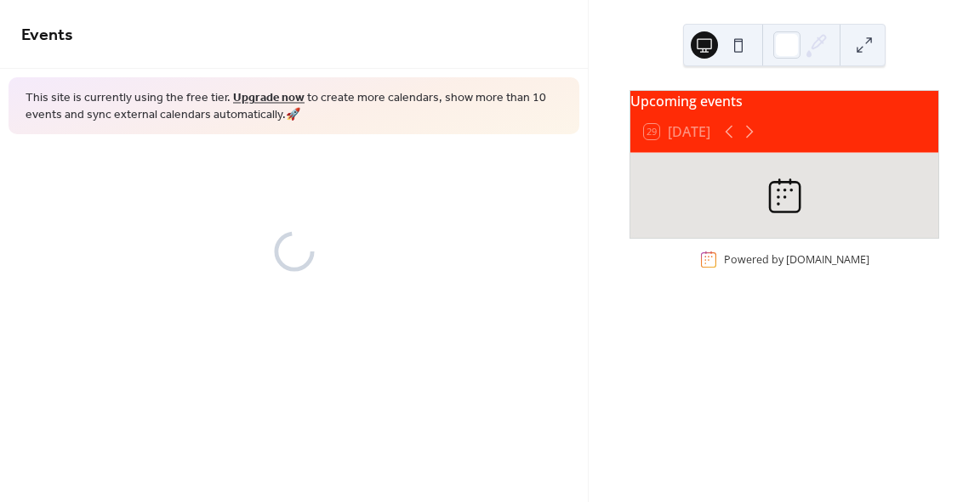 The image size is (980, 502). I want to click on span: Events, so click(47, 35).